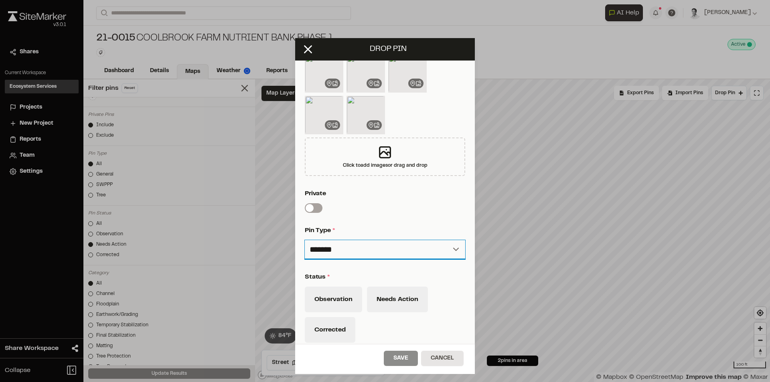 The image size is (770, 382). Describe the element at coordinates (324, 73) in the screenshot. I see `img: 5f10b105-1b24-4acd-950d-841d48072ded` at that location.